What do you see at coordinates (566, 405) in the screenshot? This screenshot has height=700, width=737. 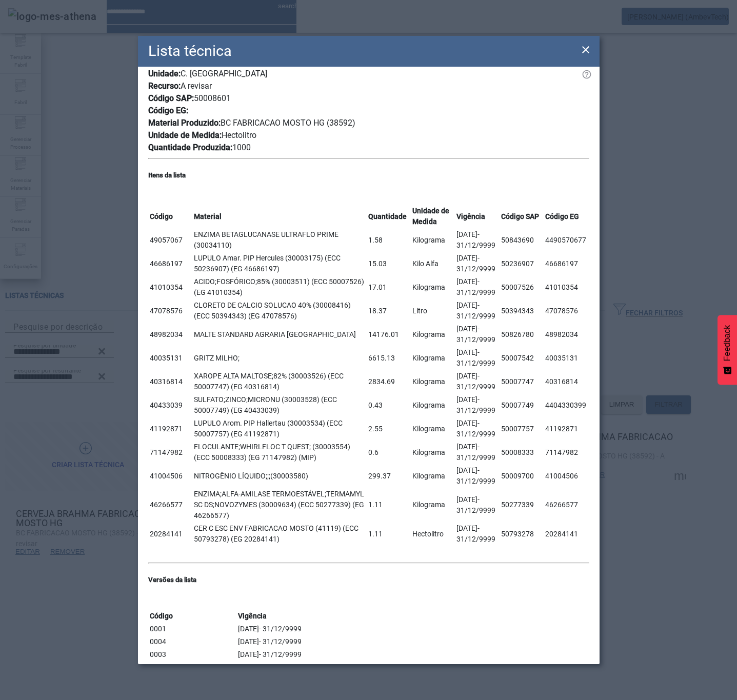 I see `td: 4404330399` at bounding box center [566, 405].